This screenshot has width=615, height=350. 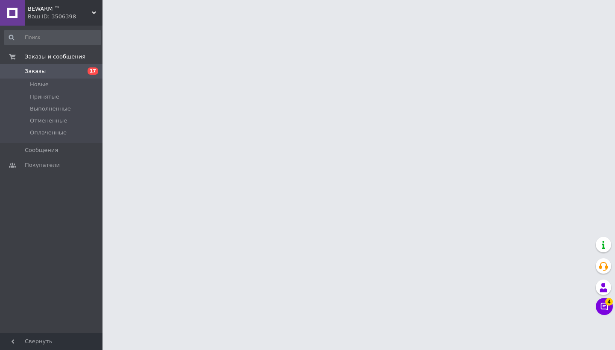 What do you see at coordinates (48, 133) in the screenshot?
I see `span: Оплаченные` at bounding box center [48, 133].